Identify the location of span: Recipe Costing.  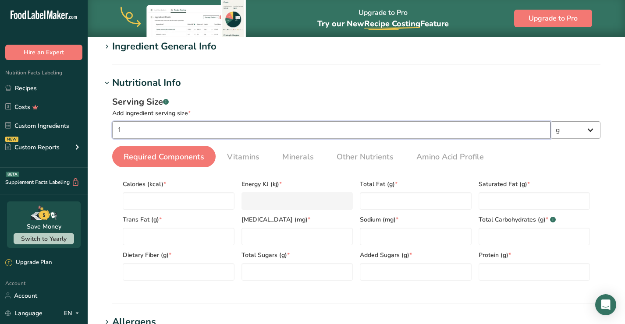
(392, 24).